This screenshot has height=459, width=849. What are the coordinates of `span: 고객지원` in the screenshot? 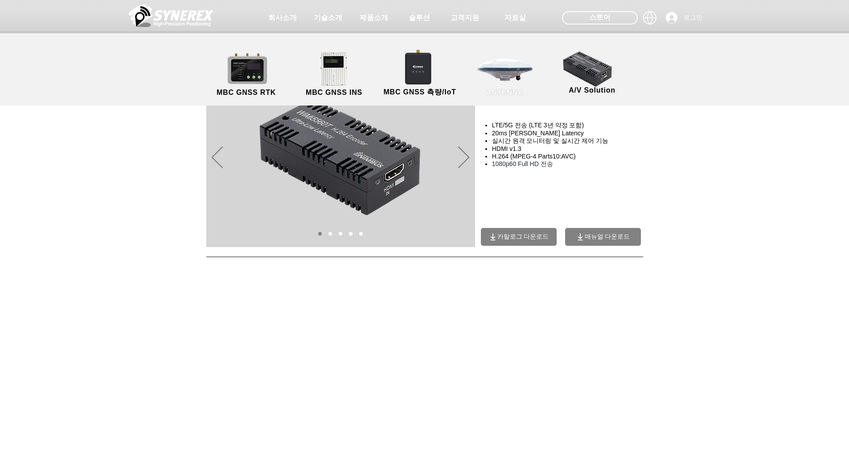 It's located at (465, 18).